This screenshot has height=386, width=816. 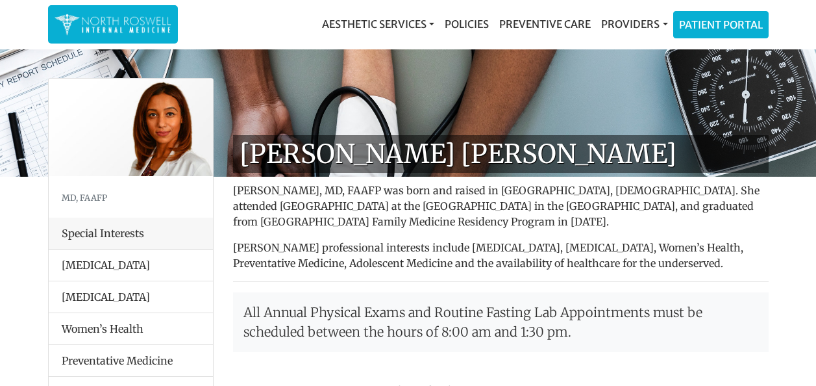 What do you see at coordinates (378, 24) in the screenshot?
I see `a: Aesthetic Services` at bounding box center [378, 24].